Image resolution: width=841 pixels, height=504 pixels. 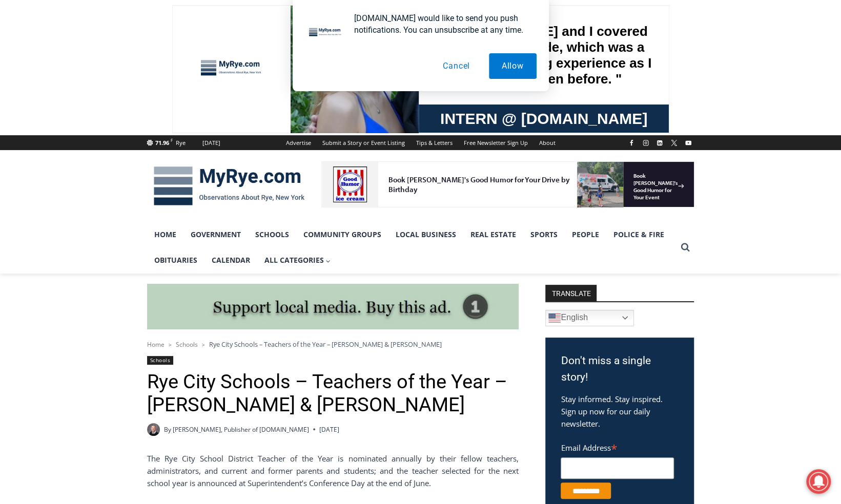 What do you see at coordinates (513, 66) in the screenshot?
I see `button: Allow` at bounding box center [513, 66].